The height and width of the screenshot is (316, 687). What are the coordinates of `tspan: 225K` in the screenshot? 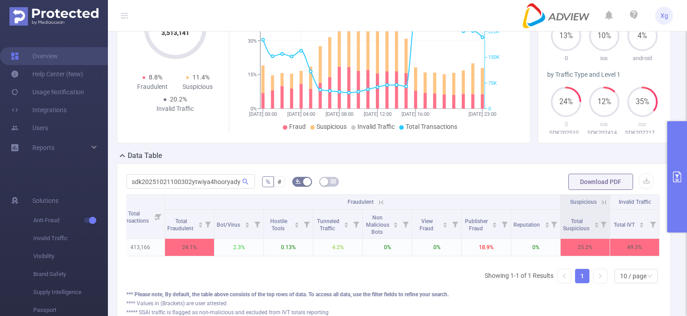 It's located at (493, 31).